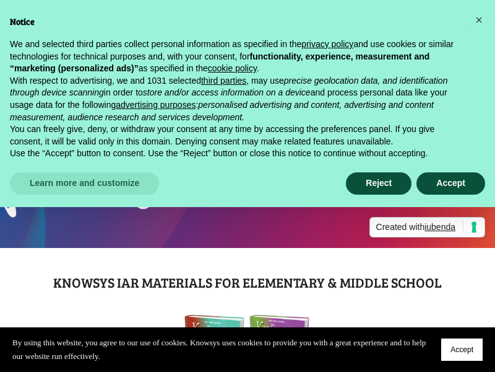 Image resolution: width=495 pixels, height=372 pixels. Describe the element at coordinates (222, 111) in the screenshot. I see `em: personalised advertising and content, advertising and content measurement, audience research and ...` at that location.